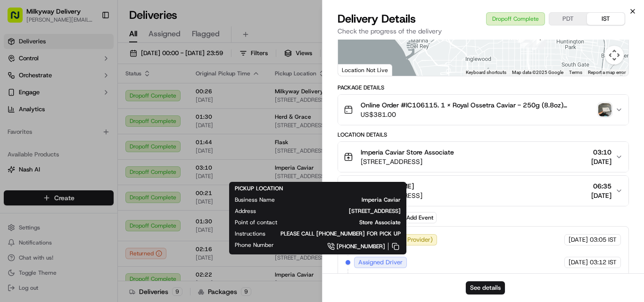 The width and height of the screenshot is (644, 302). What do you see at coordinates (166, 99) in the screenshot?
I see `button: Start new chat` at bounding box center [166, 99].